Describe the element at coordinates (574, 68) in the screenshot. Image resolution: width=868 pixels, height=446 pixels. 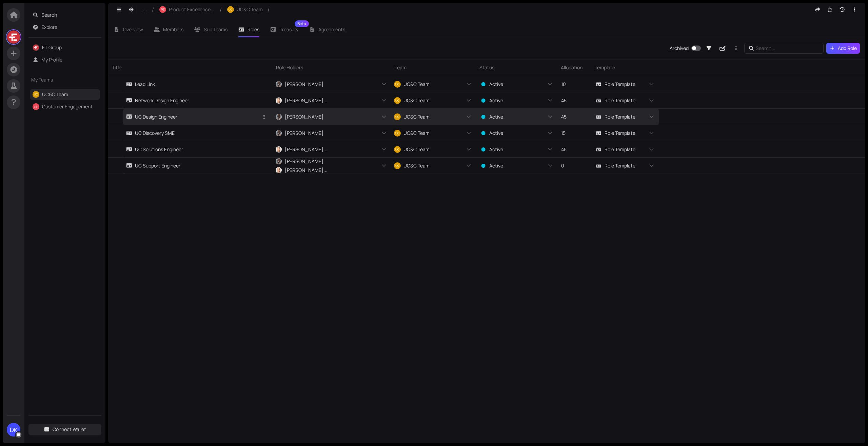
I see `div: Allocation` at that location.